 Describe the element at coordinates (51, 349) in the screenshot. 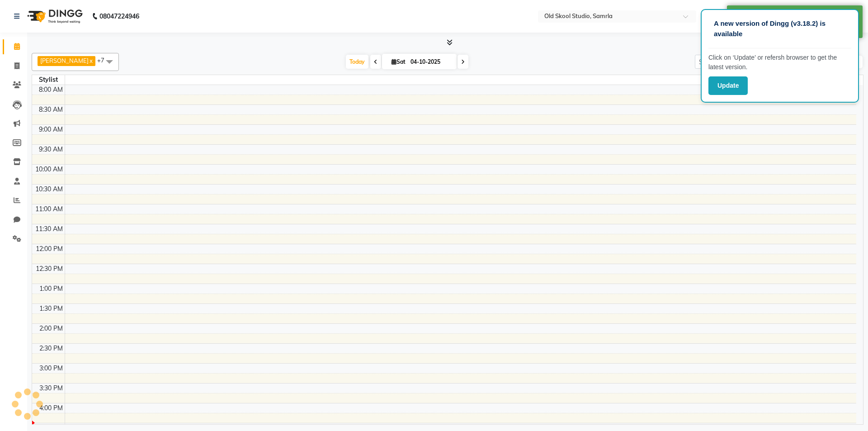

I see `div: 2:30 PM` at that location.